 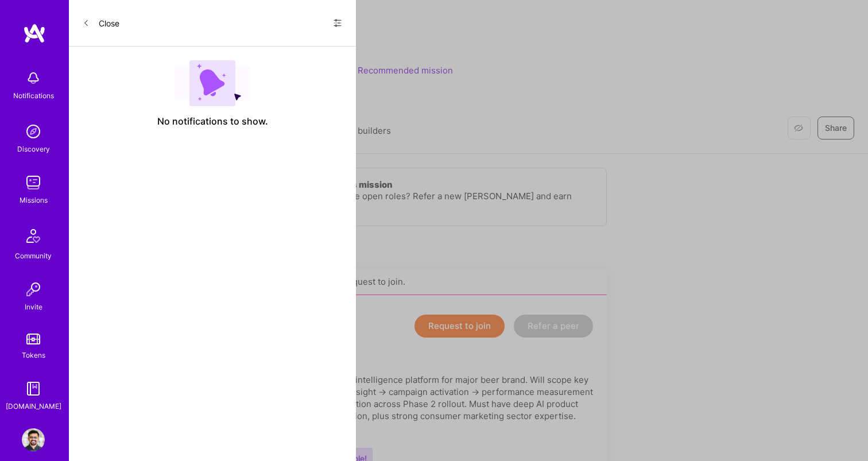 What do you see at coordinates (33, 439) in the screenshot?
I see `a: User Avatar` at bounding box center [33, 439].